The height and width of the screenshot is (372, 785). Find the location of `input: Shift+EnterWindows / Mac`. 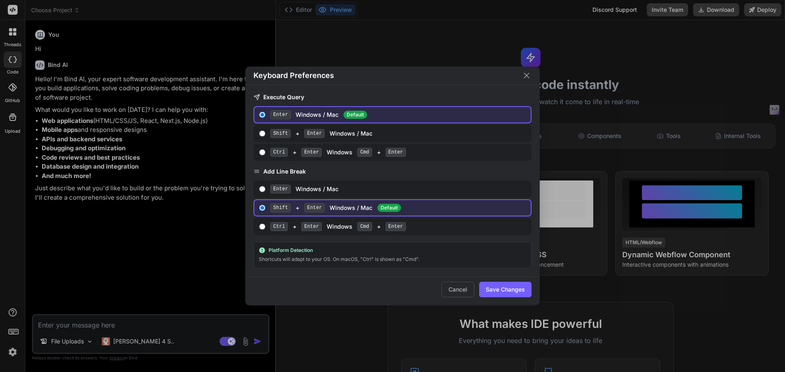

input: Shift+EnterWindows / Mac is located at coordinates (262, 134).